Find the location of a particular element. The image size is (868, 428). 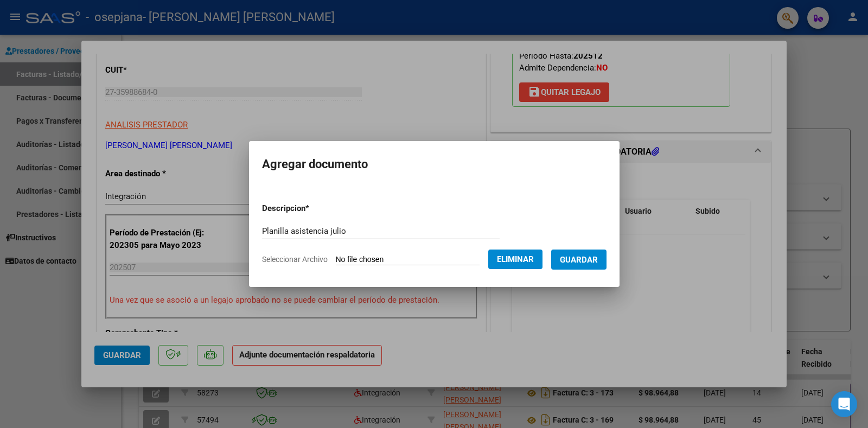

div: Open Intercom Messenger is located at coordinates (844, 404).